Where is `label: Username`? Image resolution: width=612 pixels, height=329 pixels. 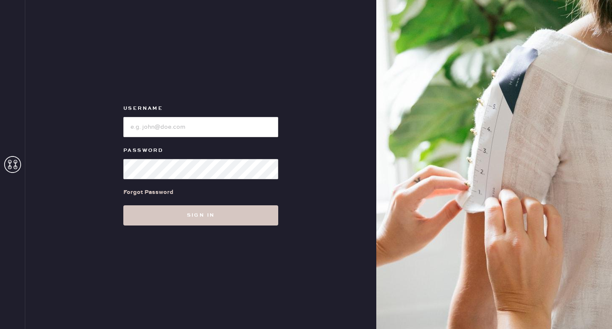
label: Username is located at coordinates (201, 109).